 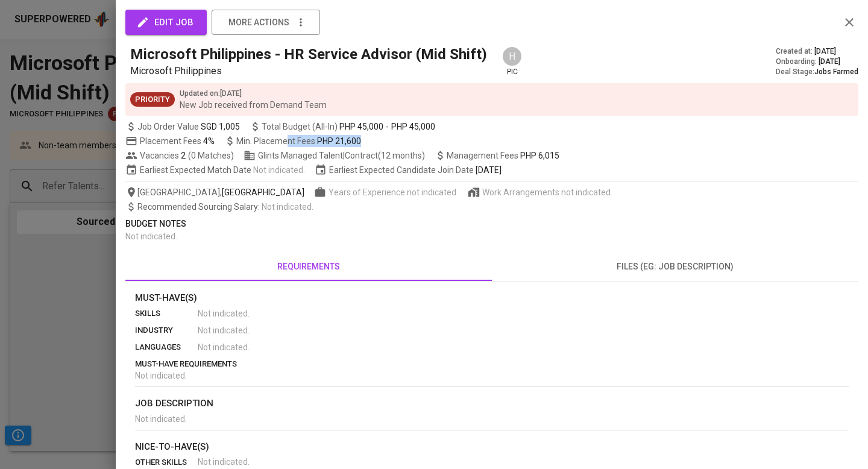 What do you see at coordinates (816, 62) in the screenshot?
I see `div: Onboarding :` at bounding box center [816, 62].